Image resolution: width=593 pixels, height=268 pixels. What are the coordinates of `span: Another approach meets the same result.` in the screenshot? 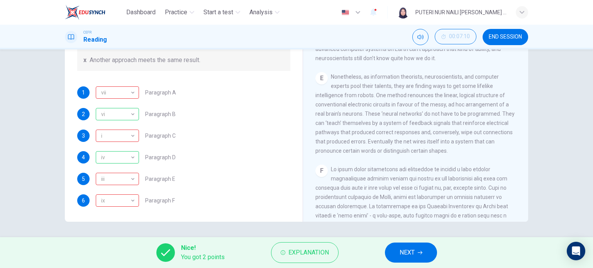 It's located at (145, 60).